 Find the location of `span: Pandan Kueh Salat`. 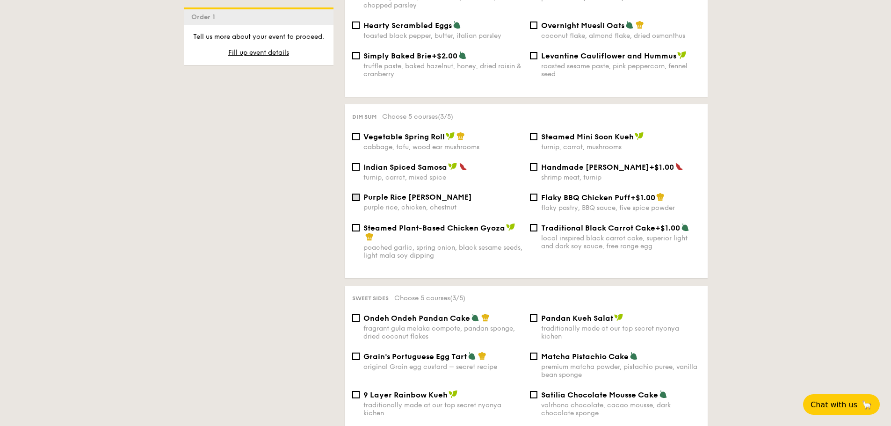

span: Pandan Kueh Salat is located at coordinates (577, 318).